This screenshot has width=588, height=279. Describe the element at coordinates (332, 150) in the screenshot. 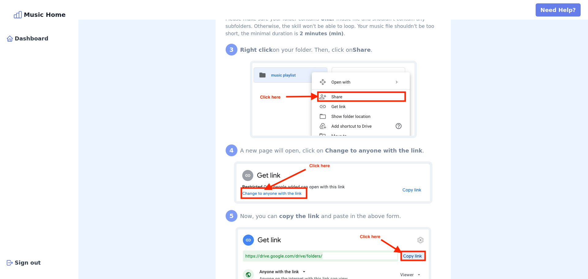

I see `div: A new page will open, click on .` at that location.